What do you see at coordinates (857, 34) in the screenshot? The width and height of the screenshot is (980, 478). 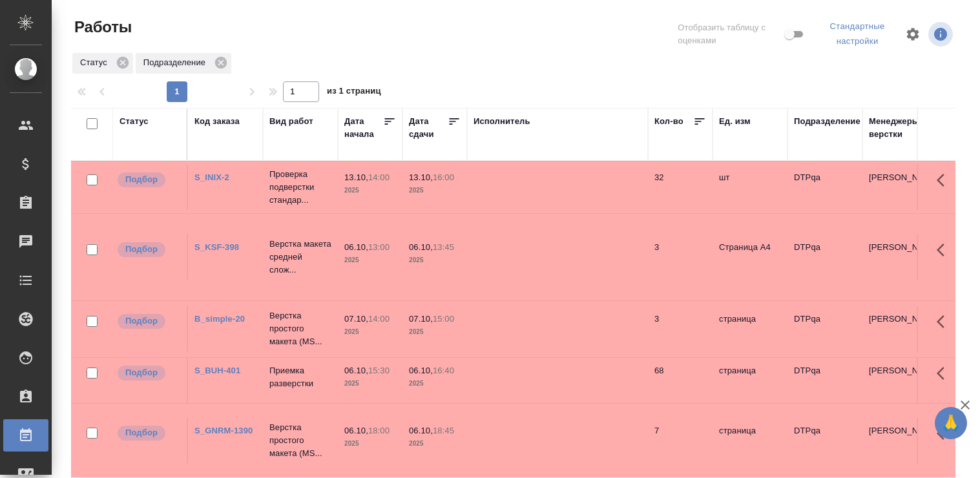 I see `div: split button` at bounding box center [857, 34].